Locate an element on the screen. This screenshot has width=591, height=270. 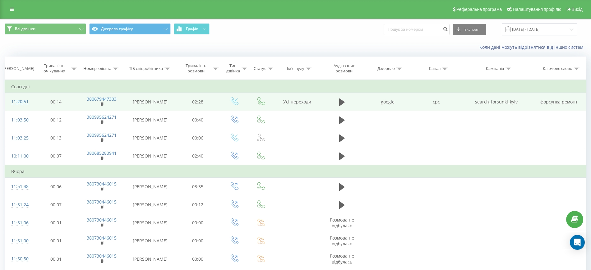
td: 02:28 is located at coordinates (198, 102).